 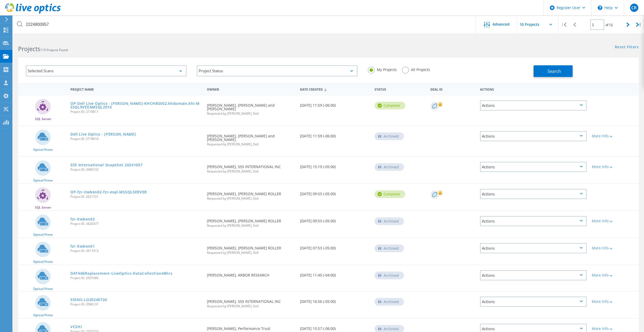 I want to click on a: fzr-itwben01, so click(x=82, y=246).